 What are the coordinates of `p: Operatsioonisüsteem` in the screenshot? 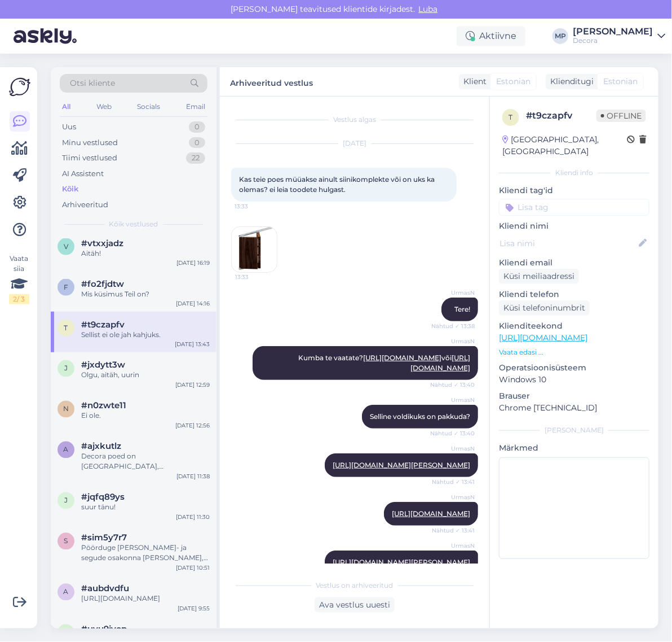 It's located at (574, 367).